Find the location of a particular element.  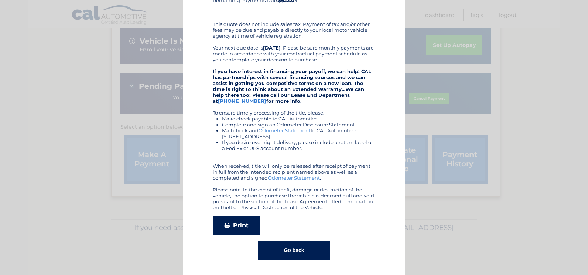

li: Complete and sign an Odometer Disclosure Statement is located at coordinates (299, 125).